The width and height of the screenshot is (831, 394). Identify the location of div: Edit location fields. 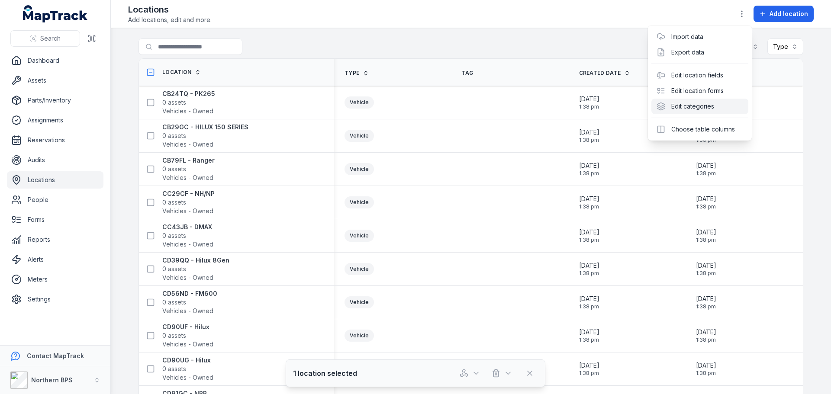
(700, 75).